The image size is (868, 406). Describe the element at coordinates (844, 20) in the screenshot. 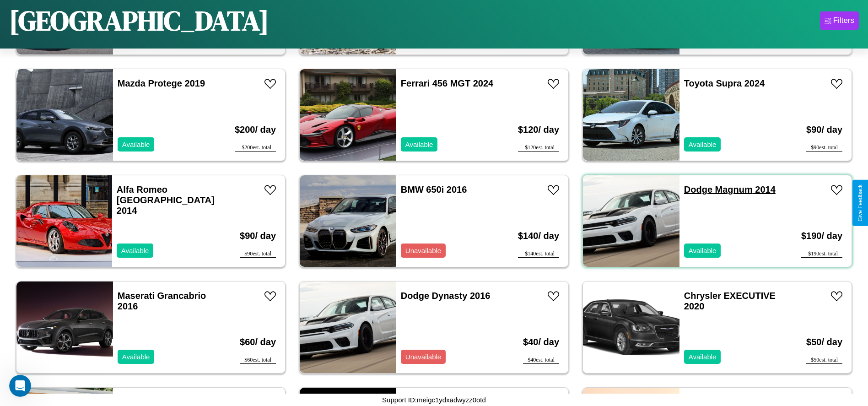

I see `div: Filters` at that location.